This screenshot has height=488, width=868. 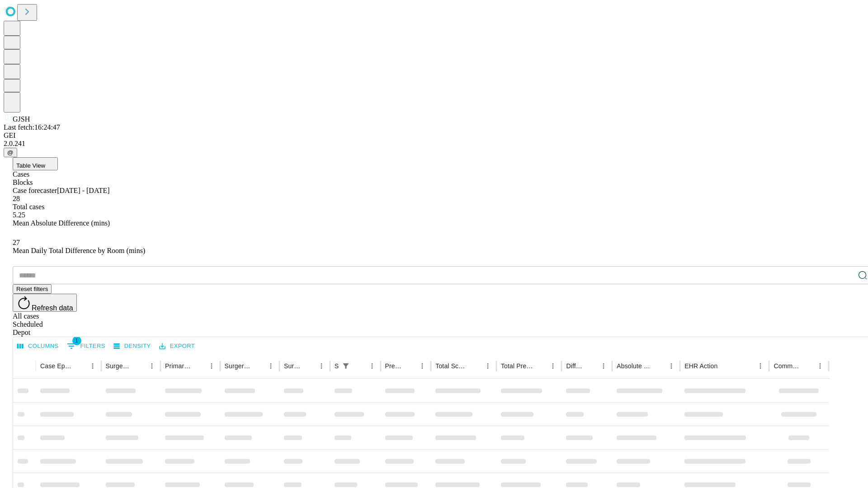 I want to click on div: Predicted In Room Duration, so click(x=393, y=366).